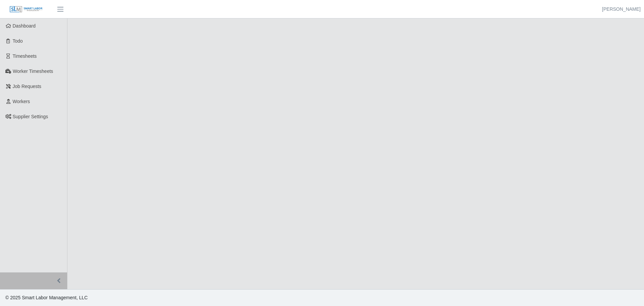 The height and width of the screenshot is (306, 644). I want to click on span: Job Requests, so click(27, 86).